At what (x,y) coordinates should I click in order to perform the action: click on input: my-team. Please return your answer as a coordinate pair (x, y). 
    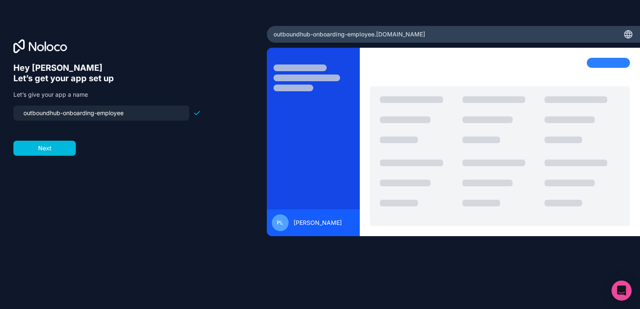
    Looking at the image, I should click on (101, 113).